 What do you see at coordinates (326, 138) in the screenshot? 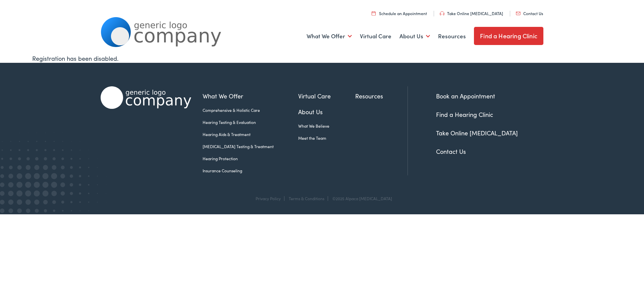
I see `a: Meet the Team` at bounding box center [326, 138].